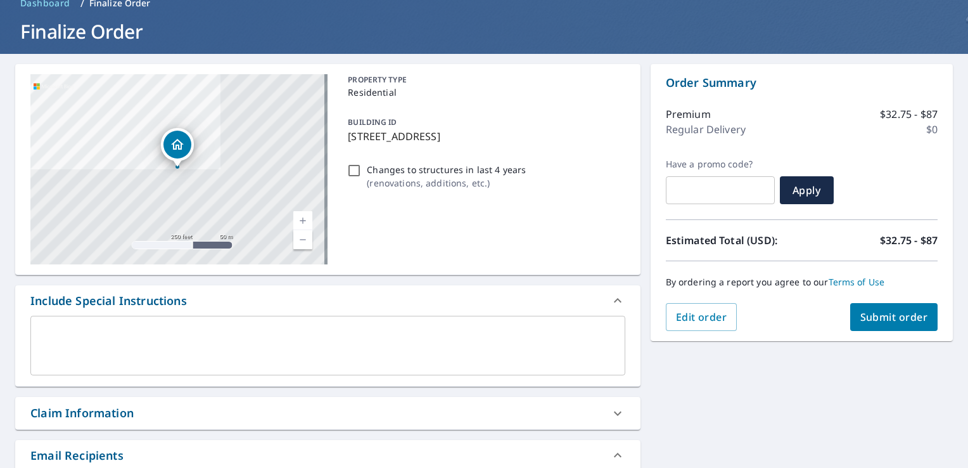  What do you see at coordinates (802, 282) in the screenshot?
I see `p: By ordering a report you agree to our` at bounding box center [802, 282].